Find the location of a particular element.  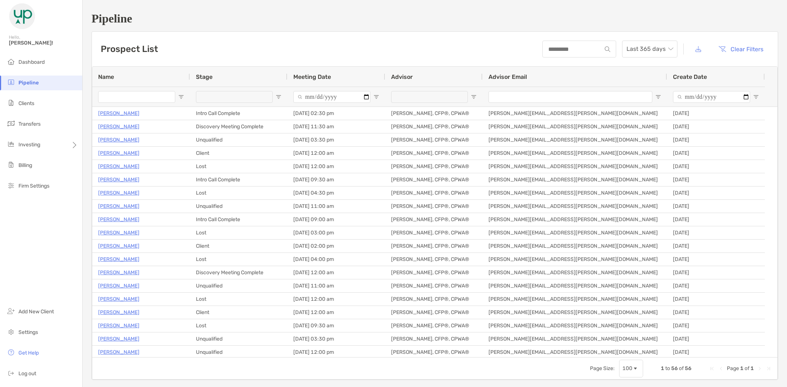

div: Next Page is located at coordinates (759, 369).